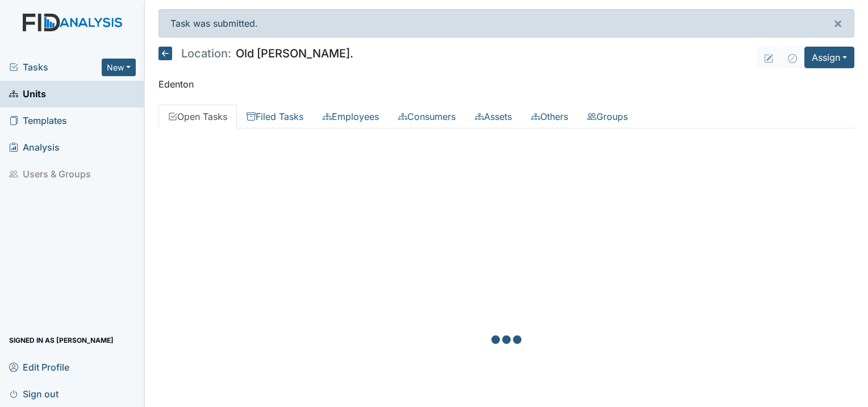 The width and height of the screenshot is (868, 407). Describe the element at coordinates (506, 84) in the screenshot. I see `p: Edenton` at that location.